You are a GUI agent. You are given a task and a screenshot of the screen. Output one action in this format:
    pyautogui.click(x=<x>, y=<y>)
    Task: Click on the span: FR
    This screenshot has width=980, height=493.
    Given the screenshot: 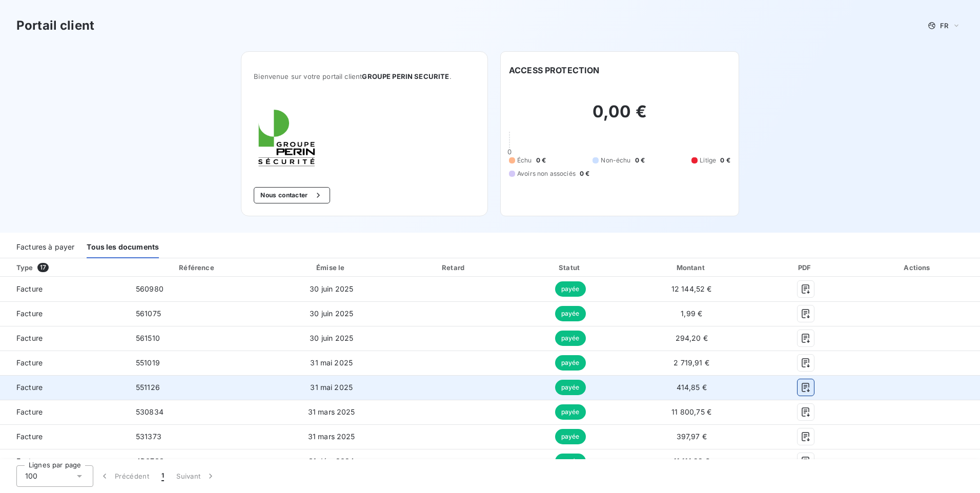 What is the action you would take?
    pyautogui.click(x=944, y=25)
    